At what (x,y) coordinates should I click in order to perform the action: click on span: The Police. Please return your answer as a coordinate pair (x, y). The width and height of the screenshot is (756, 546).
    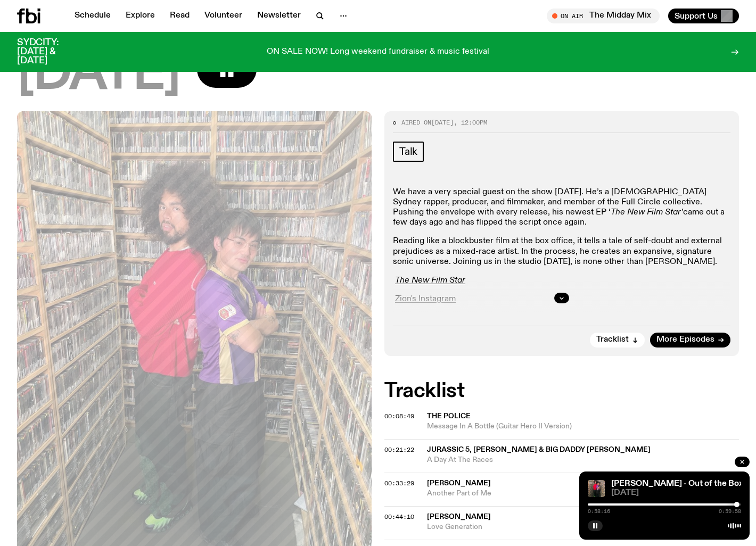
    Looking at the image, I should click on (448, 416).